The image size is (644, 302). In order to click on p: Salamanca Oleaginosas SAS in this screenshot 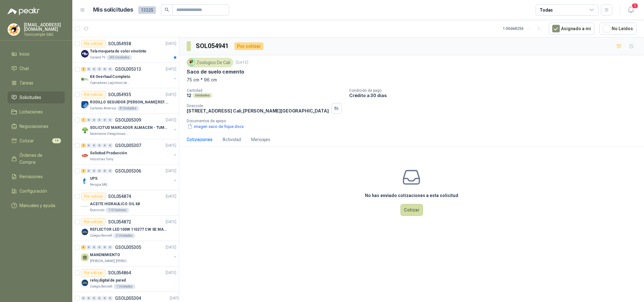, I will do `click(110, 134)`.